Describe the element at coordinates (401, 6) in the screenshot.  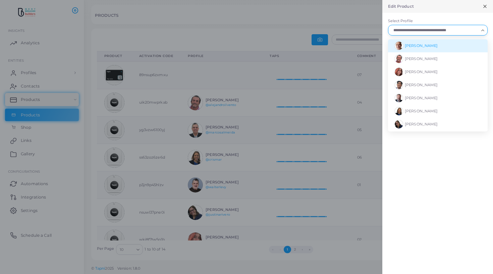
I see `h5: Edit Product` at that location.